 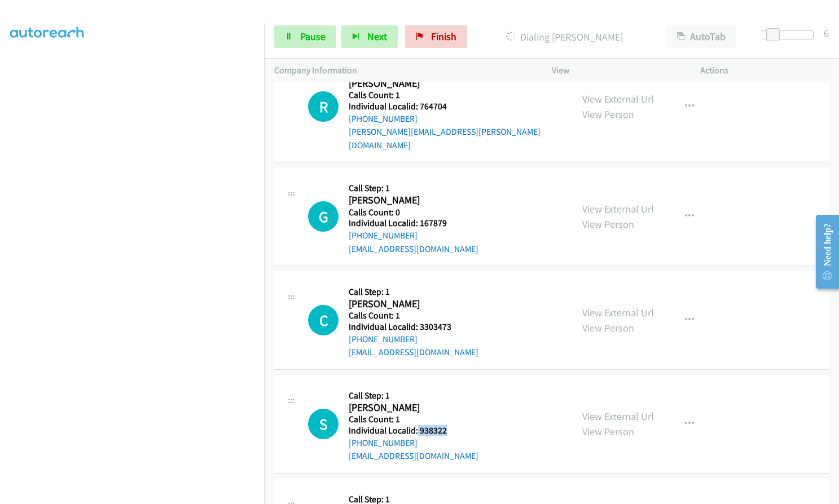 I want to click on span: Finish, so click(x=443, y=36).